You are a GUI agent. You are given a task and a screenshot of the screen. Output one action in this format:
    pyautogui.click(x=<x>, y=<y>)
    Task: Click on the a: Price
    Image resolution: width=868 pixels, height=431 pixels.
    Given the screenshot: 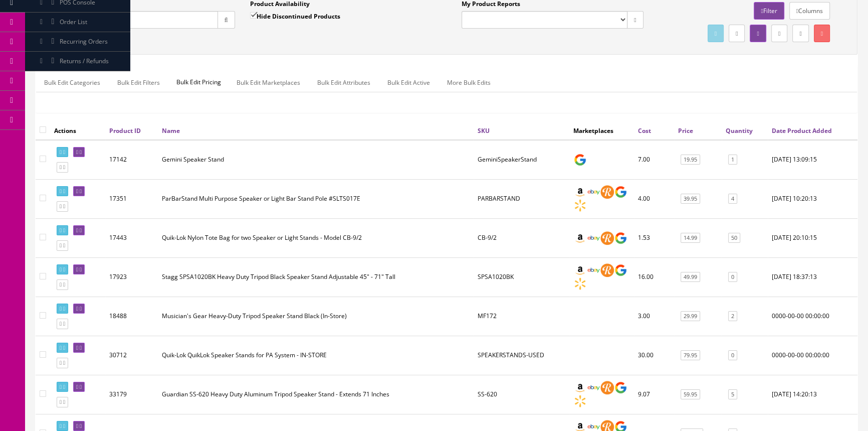 What is the action you would take?
    pyautogui.click(x=685, y=130)
    